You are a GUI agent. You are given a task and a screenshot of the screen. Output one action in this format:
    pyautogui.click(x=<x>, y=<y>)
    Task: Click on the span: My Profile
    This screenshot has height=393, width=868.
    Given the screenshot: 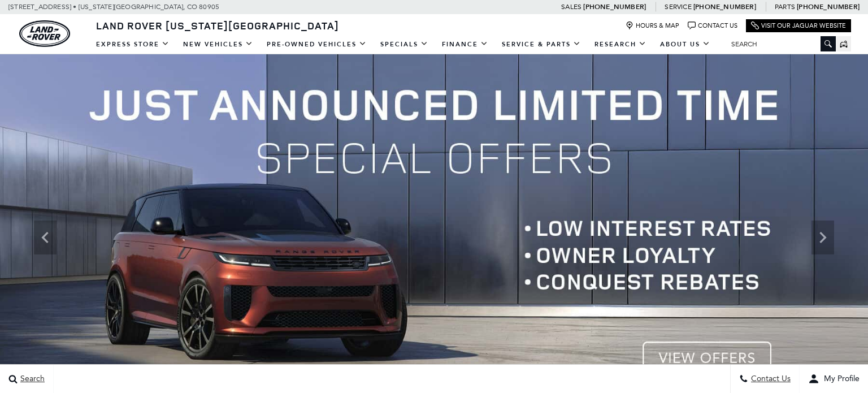 What is the action you would take?
    pyautogui.click(x=839, y=379)
    